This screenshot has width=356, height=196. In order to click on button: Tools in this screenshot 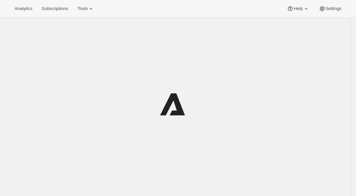, I will do `click(86, 9)`.